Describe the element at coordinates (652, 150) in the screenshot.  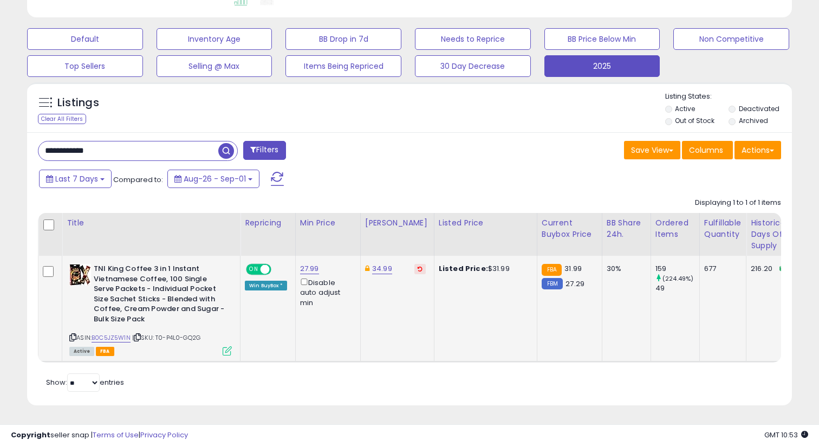
I see `button: Save View` at that location.